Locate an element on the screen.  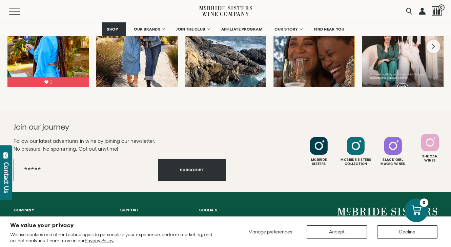
h2: We value your privacy is located at coordinates (116, 225).